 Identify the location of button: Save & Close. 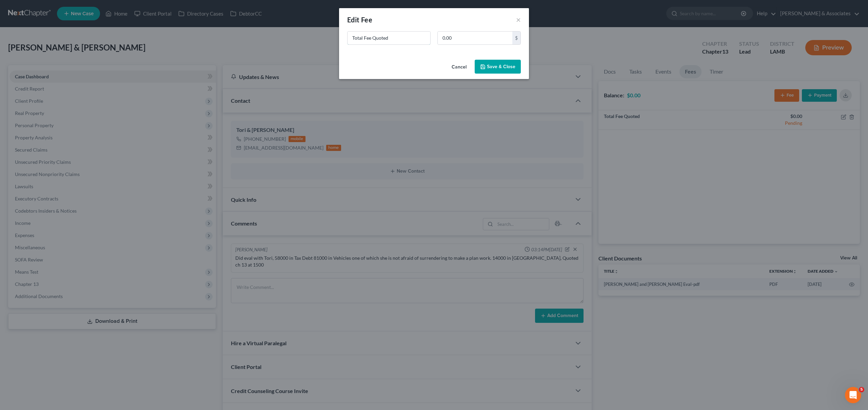
(497, 67).